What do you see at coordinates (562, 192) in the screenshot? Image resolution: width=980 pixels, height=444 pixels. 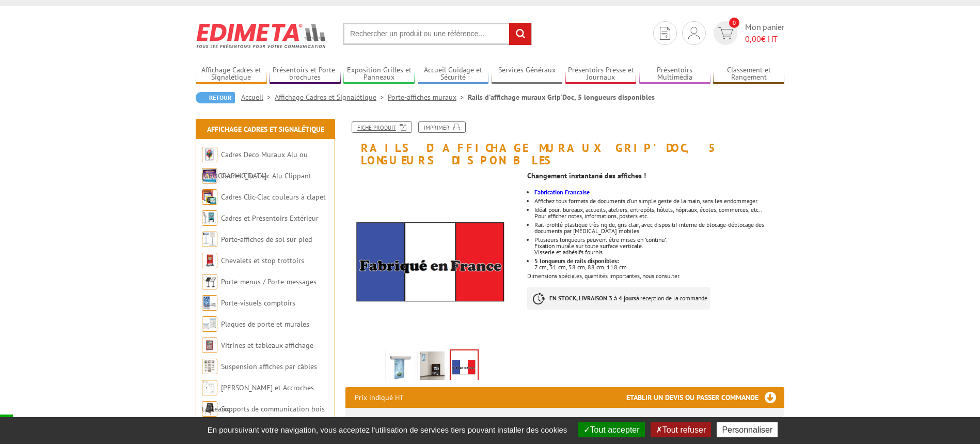 I see `strong: Fabrication Francaise` at bounding box center [562, 192].